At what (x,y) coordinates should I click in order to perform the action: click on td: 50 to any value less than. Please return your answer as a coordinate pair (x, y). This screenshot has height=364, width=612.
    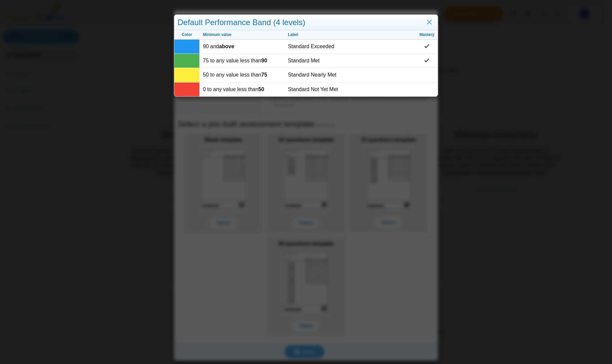
    Looking at the image, I should click on (242, 75).